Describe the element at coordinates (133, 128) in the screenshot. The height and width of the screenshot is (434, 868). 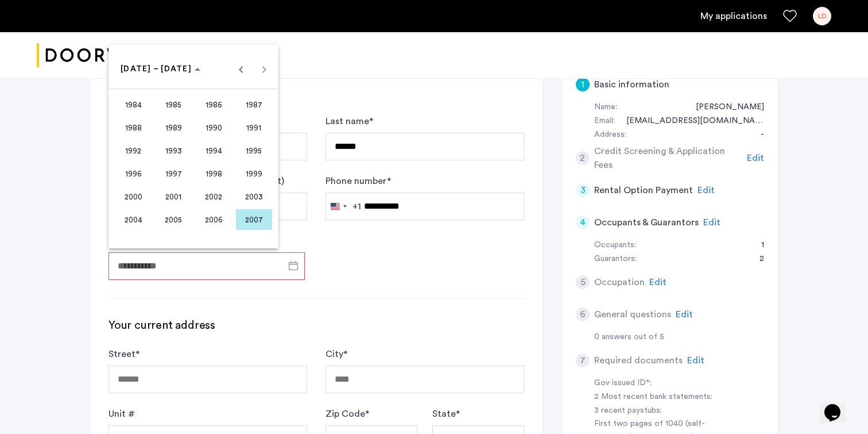
I see `span: 1988` at that location.